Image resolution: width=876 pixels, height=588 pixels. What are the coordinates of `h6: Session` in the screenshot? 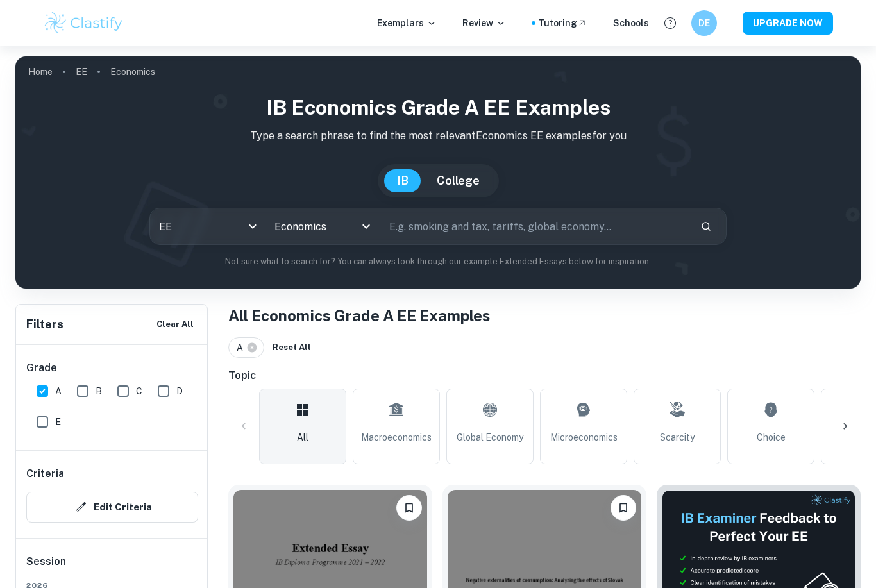 It's located at (112, 567).